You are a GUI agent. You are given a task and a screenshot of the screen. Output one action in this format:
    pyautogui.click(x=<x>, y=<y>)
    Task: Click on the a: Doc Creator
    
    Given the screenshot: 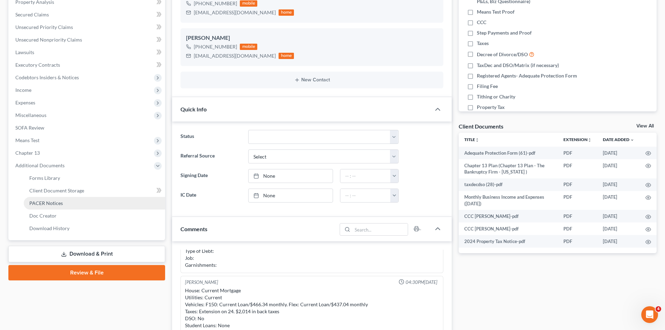 What is the action you would take?
    pyautogui.click(x=94, y=216)
    